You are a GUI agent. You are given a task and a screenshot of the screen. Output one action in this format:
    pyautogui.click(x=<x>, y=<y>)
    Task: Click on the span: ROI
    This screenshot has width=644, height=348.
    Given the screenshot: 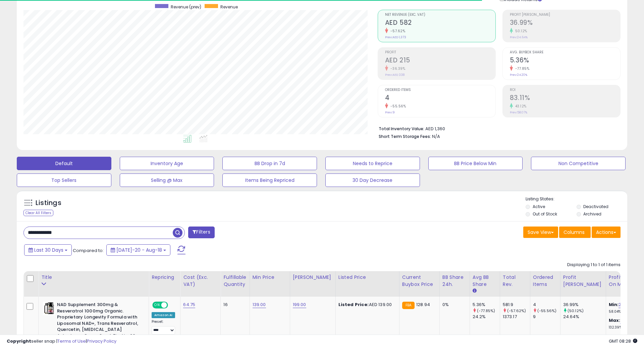 What is the action you would take?
    pyautogui.click(x=565, y=90)
    